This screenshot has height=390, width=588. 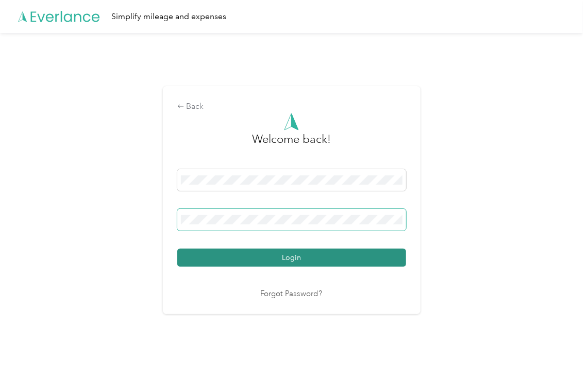 What do you see at coordinates (292, 107) in the screenshot?
I see `div: Back` at bounding box center [292, 107].